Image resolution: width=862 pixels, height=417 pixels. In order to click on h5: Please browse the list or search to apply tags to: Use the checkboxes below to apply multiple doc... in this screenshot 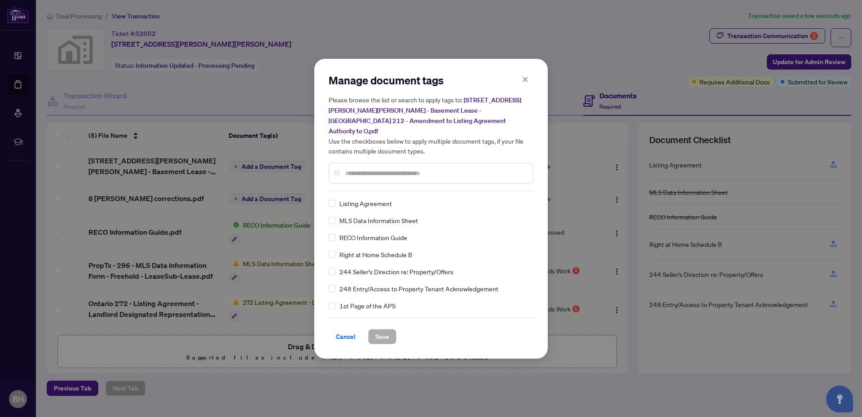, I will do `click(431, 125)`.